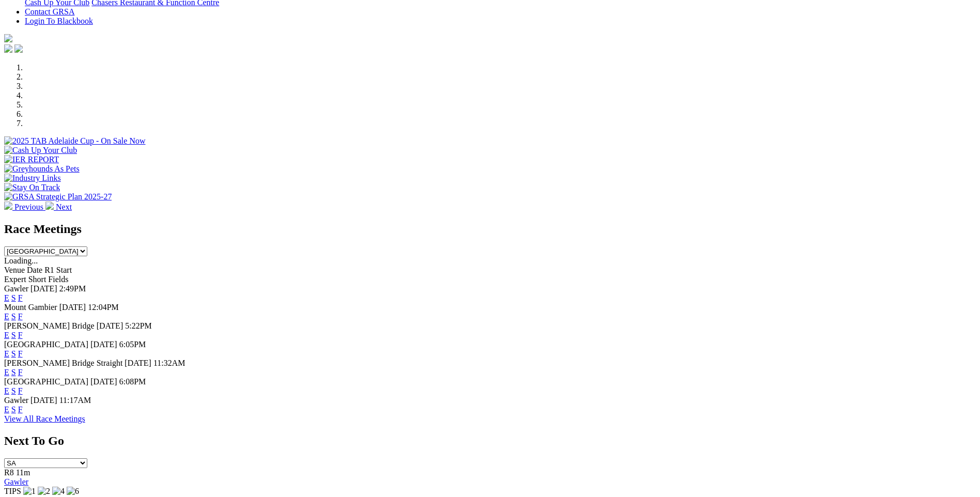 This screenshot has height=497, width=980. Describe the element at coordinates (31, 159) in the screenshot. I see `img: IER REPORT` at that location.